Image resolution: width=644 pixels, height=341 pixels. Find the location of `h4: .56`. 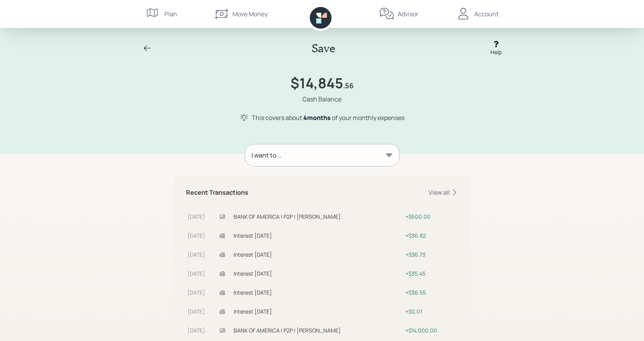

h4: .56 is located at coordinates (348, 86).